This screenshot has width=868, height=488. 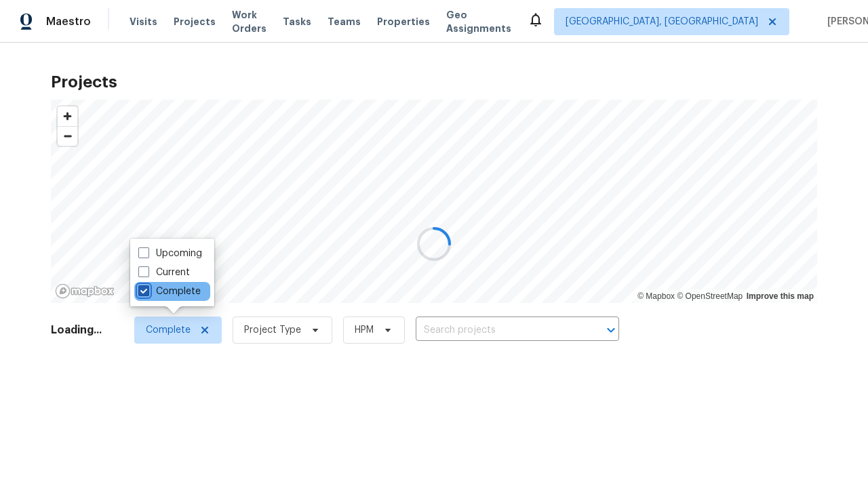 I want to click on button: Zoom out, so click(x=67, y=135).